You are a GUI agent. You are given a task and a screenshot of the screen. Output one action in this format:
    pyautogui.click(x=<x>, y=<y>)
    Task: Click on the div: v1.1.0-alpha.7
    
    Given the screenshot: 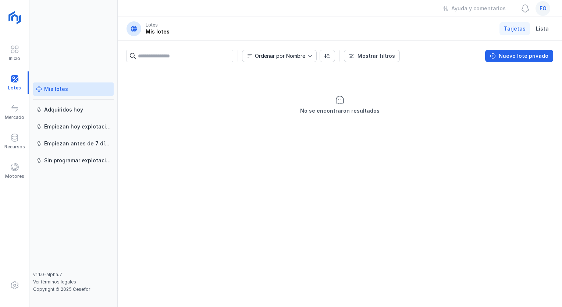 What is the action you would take?
    pyautogui.click(x=73, y=275)
    